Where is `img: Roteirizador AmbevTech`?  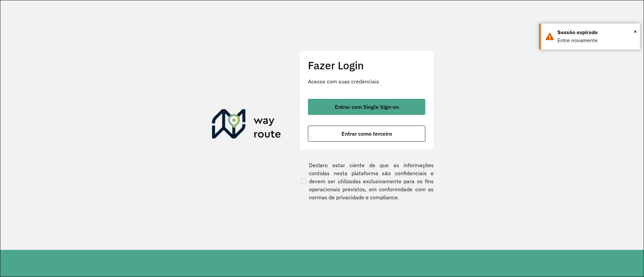
img: Roteirizador AmbevTech is located at coordinates (247, 125).